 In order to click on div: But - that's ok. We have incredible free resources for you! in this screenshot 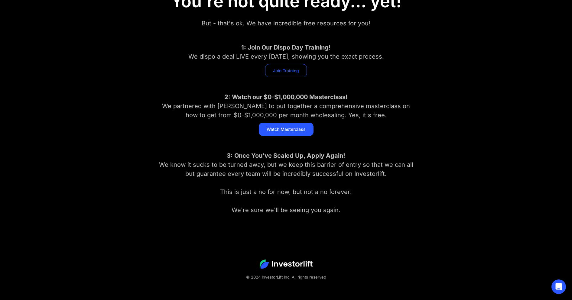, I will do `click(286, 23)`.